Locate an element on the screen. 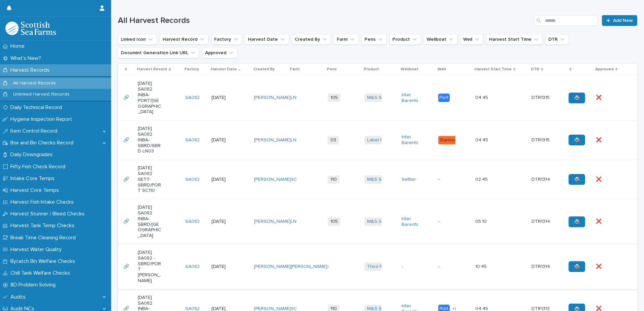  p: Harvest Date is located at coordinates (223, 70).